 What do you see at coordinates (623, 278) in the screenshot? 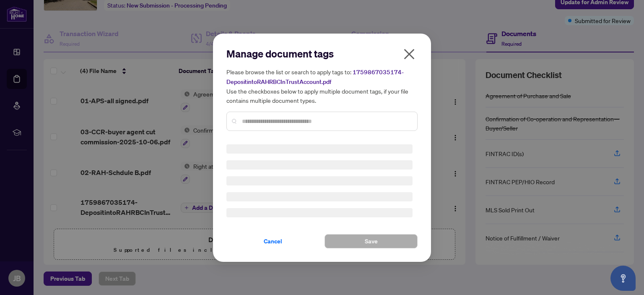
I see `button: Open asap` at bounding box center [623, 278].